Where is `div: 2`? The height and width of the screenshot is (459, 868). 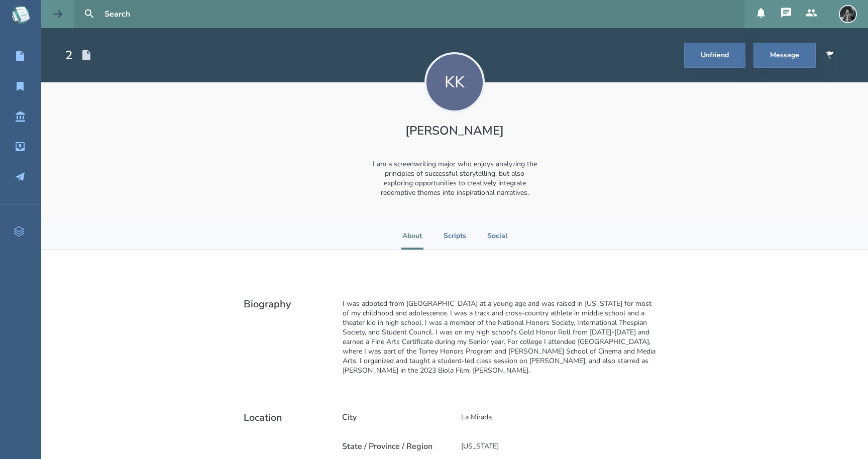 div: 2 is located at coordinates (69, 55).